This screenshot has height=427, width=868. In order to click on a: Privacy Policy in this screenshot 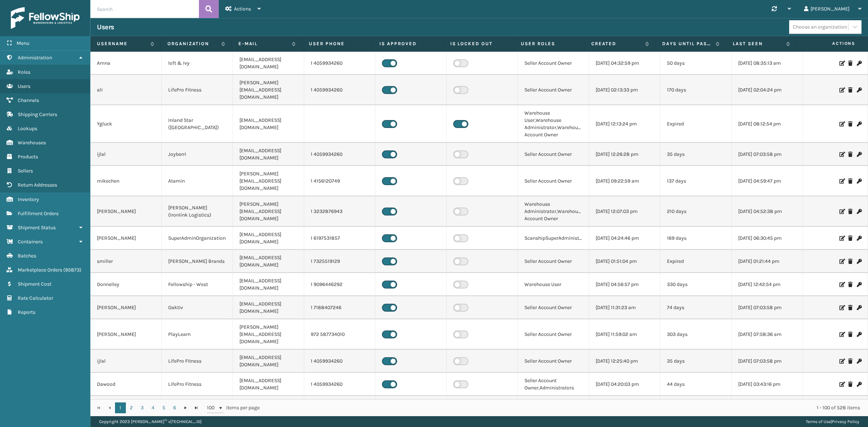, I will do `click(845, 422)`.